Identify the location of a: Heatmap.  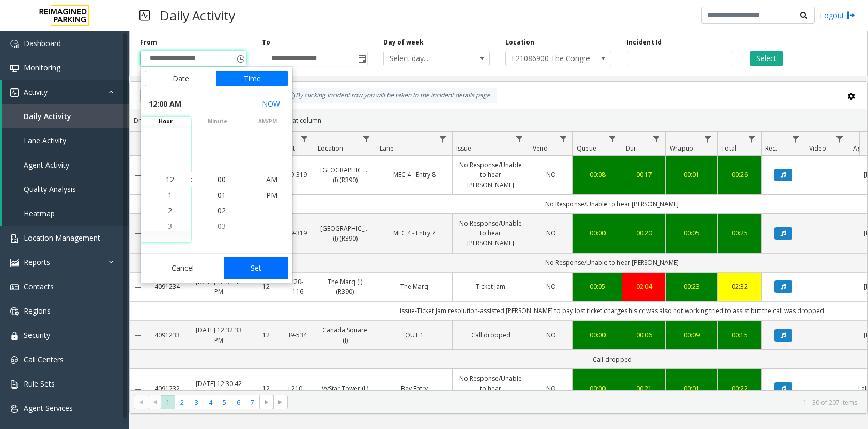
(66, 213).